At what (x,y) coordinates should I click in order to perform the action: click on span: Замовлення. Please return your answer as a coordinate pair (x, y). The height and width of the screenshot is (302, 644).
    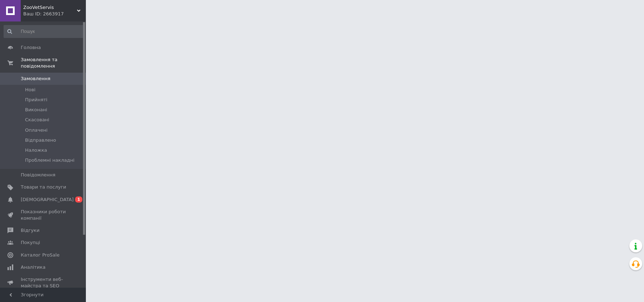
    Looking at the image, I should click on (36, 79).